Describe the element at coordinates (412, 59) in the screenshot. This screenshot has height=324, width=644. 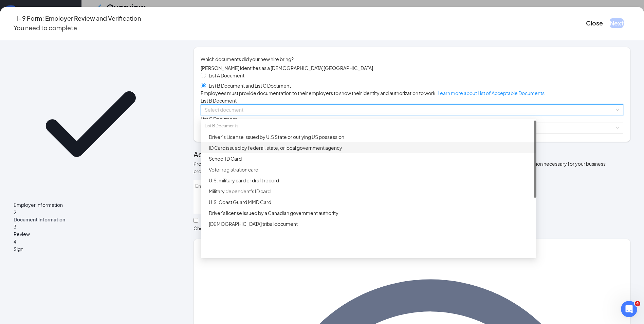
I see `span: Which documents did your new hire bring?` at that location.